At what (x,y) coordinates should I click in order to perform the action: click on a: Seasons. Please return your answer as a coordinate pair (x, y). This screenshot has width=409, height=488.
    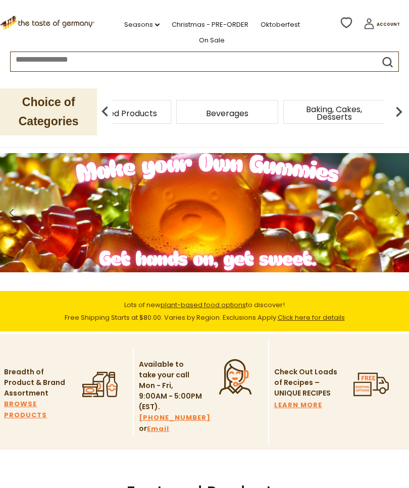
    Looking at the image, I should click on (142, 25).